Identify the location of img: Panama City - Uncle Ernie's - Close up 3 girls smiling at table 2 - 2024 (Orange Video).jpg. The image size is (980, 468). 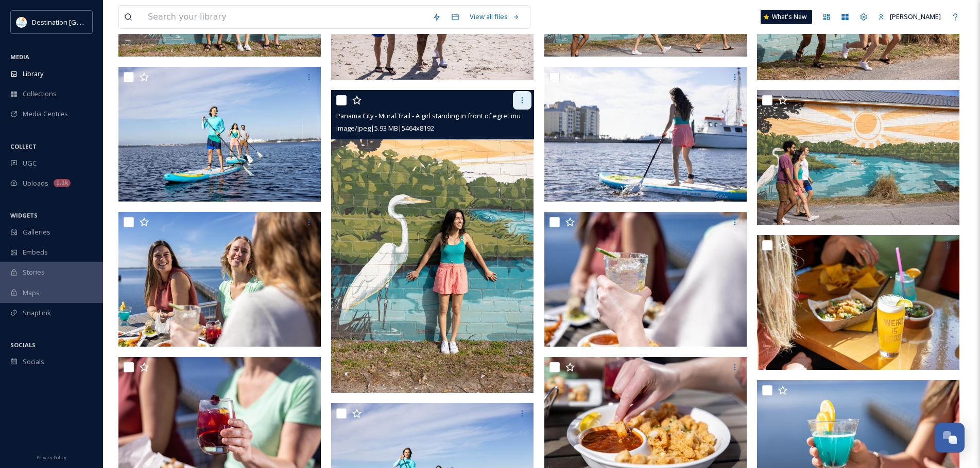
(220, 280).